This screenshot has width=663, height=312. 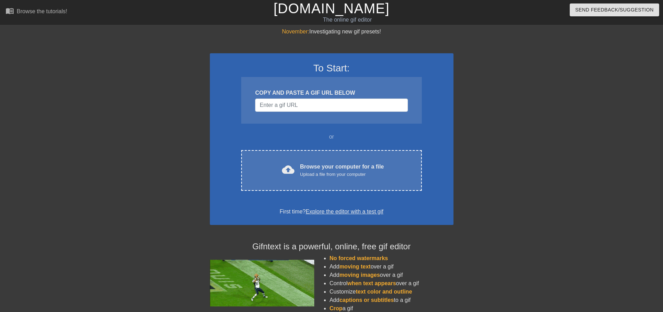 I want to click on span: menu_book, so click(x=10, y=11).